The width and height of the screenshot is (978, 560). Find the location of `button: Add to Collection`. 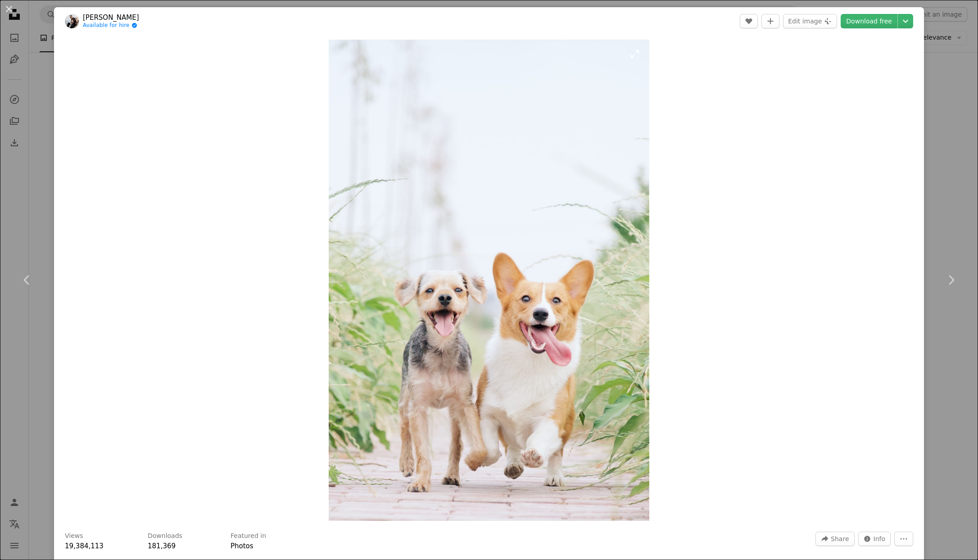

button: Add to Collection is located at coordinates (771, 21).